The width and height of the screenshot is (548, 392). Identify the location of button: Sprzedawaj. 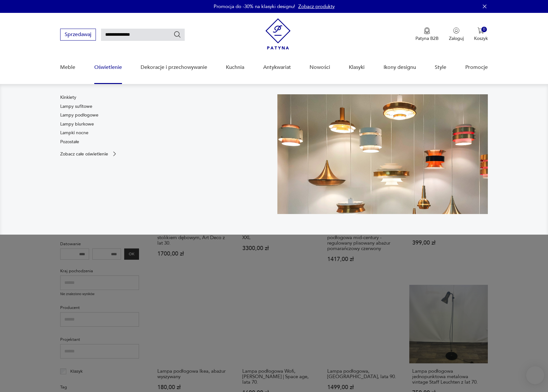
(78, 34).